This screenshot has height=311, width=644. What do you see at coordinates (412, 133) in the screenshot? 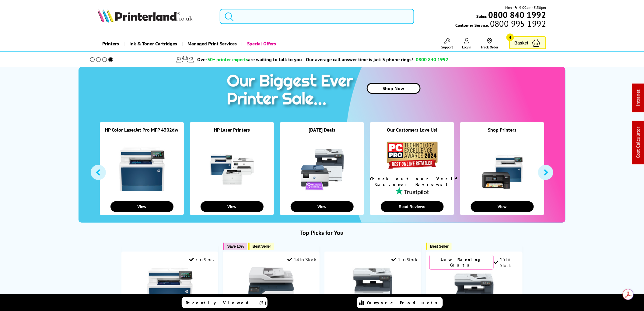
I see `div: Our Customers Love Us!` at bounding box center [412, 133].